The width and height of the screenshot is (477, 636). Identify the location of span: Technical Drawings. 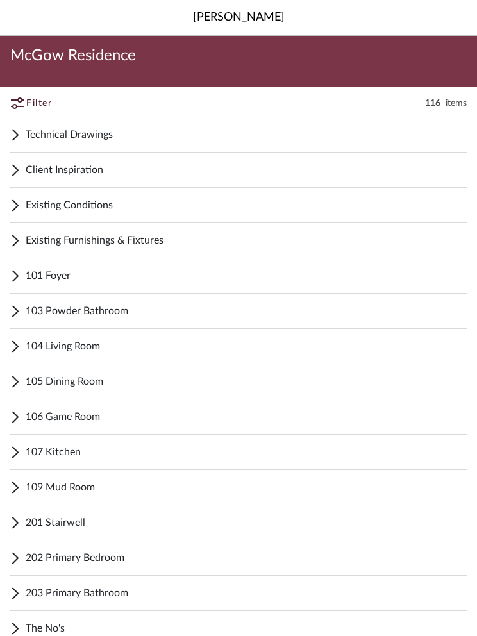
(246, 135).